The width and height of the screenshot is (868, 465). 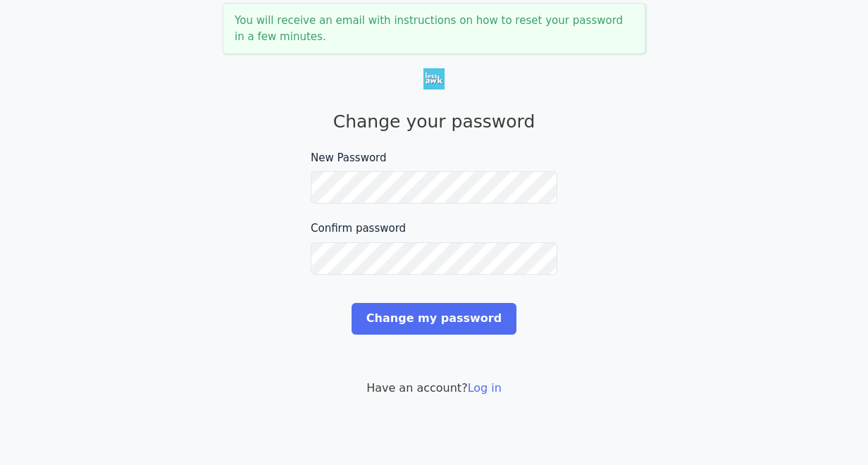 I want to click on input: Change my password, so click(x=434, y=318).